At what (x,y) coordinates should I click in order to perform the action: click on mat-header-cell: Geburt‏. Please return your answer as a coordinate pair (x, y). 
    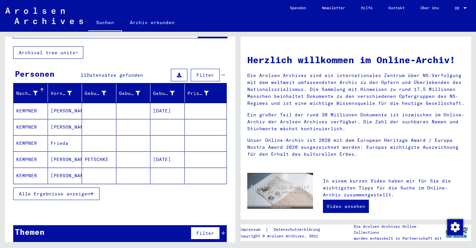
    Looking at the image, I should click on (133, 93).